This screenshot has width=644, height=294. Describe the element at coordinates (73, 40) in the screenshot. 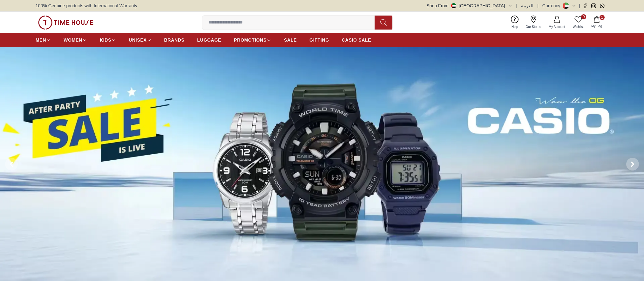

I see `span: WOMEN` at that location.